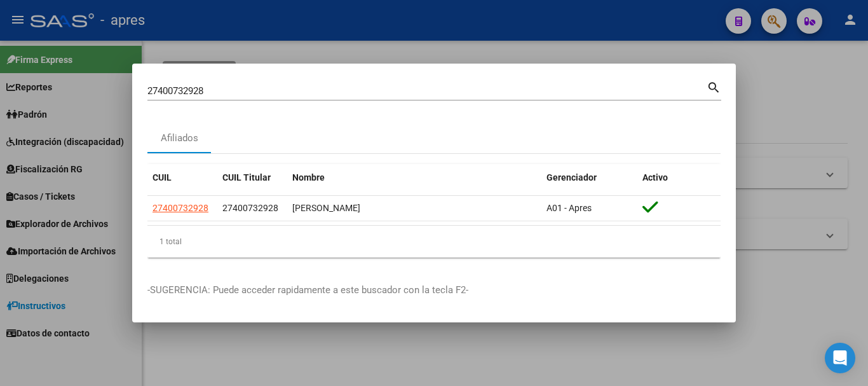 This screenshot has width=868, height=386. What do you see at coordinates (655, 177) in the screenshot?
I see `span: Activo` at bounding box center [655, 177].